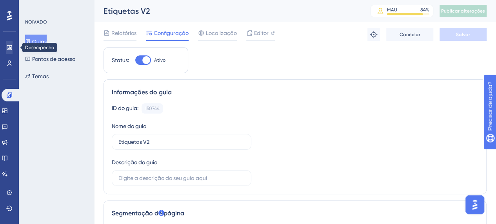 Image resolution: width=496 pixels, height=224 pixels. I want to click on font: Localização, so click(221, 33).